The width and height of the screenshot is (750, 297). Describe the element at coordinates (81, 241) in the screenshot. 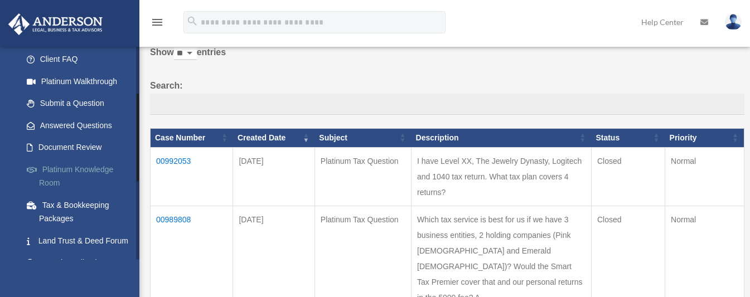

I see `a: Land Trust & Deed Forum` at that location.